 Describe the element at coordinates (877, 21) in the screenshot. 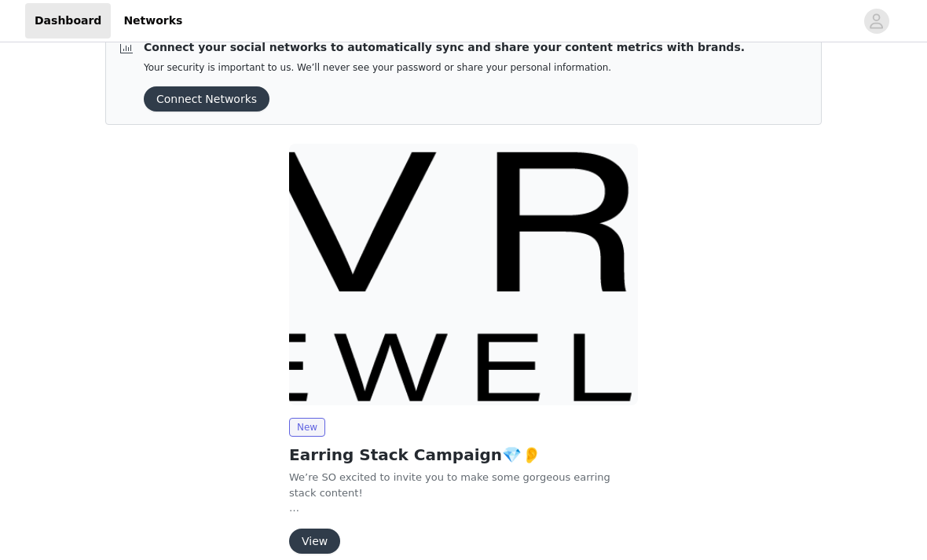

I see `div: avatar` at that location.